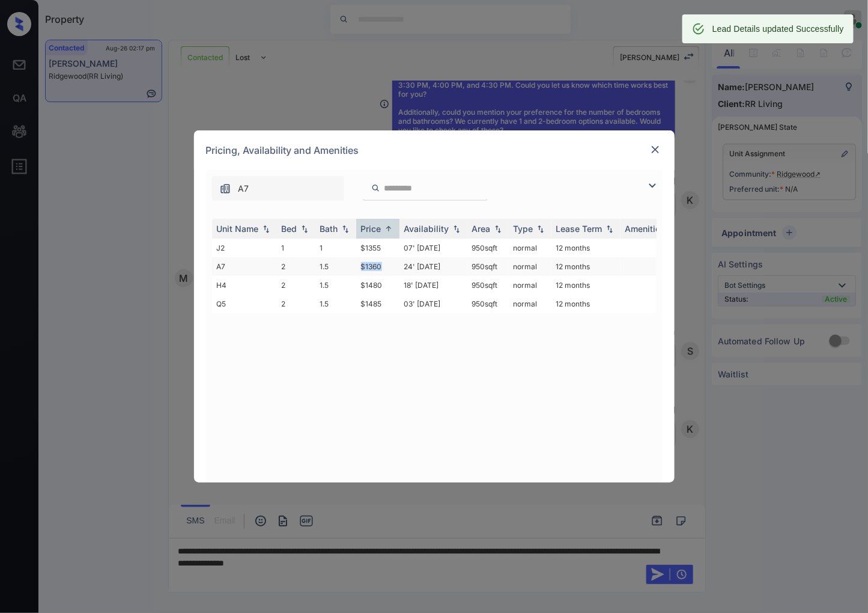 Image resolution: width=868 pixels, height=613 pixels. Describe the element at coordinates (290, 228) in the screenshot. I see `div: Bed` at that location.